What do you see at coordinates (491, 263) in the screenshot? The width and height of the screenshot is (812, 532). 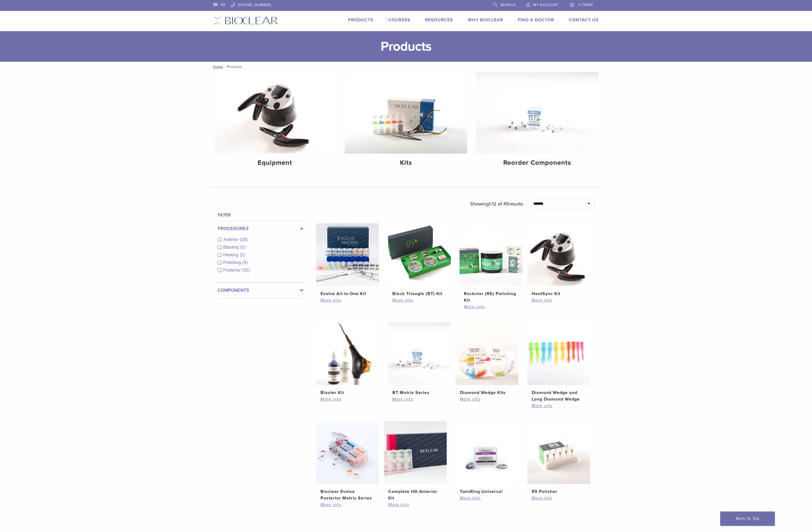 I see `a: Rockstar (RS) Polishing KitRockstar (RS) Polishing Kit` at bounding box center [491, 263].